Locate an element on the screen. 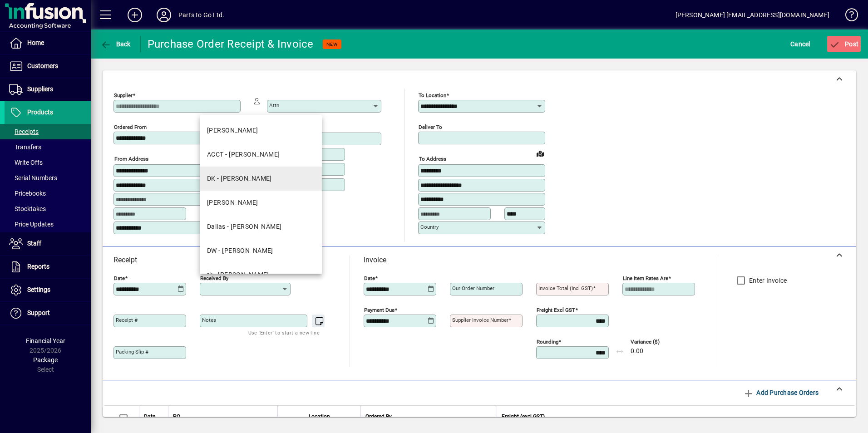 The image size is (868, 433). button: Post is located at coordinates (844, 44).